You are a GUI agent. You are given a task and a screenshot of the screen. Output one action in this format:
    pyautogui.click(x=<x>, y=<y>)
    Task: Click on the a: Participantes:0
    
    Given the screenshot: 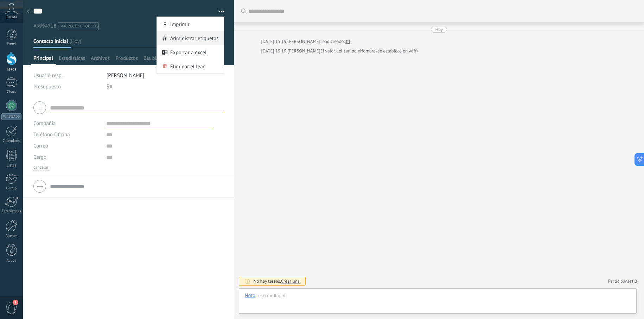 What is the action you would take?
    pyautogui.click(x=623, y=281)
    